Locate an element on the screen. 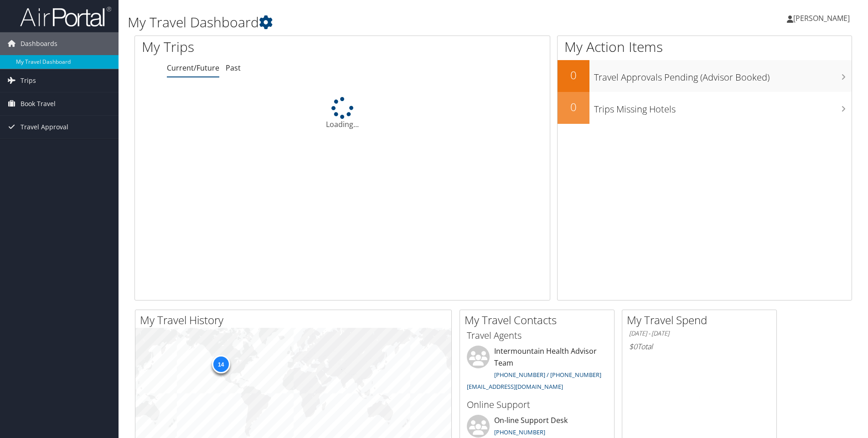  div: Loading... is located at coordinates (342, 114).